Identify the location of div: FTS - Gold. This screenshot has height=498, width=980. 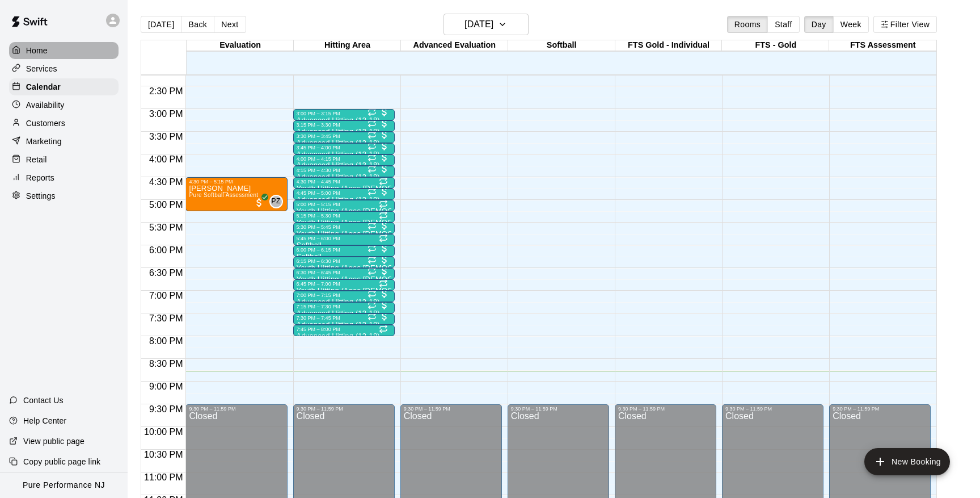
(776, 46).